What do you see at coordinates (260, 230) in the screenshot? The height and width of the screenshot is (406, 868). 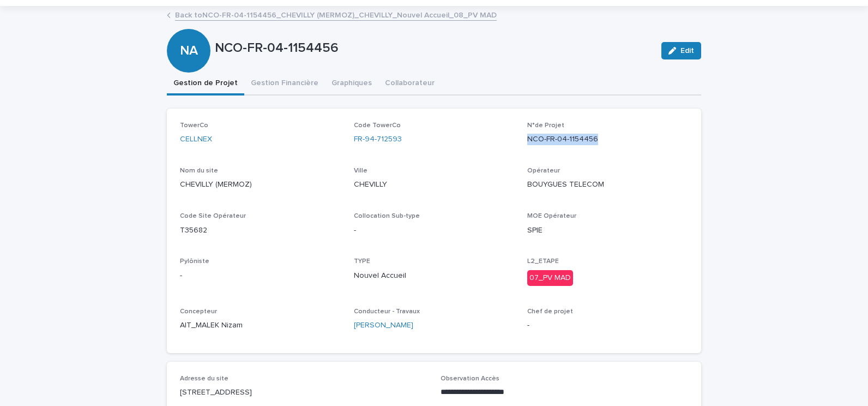 I see `p: T35682` at bounding box center [260, 230].